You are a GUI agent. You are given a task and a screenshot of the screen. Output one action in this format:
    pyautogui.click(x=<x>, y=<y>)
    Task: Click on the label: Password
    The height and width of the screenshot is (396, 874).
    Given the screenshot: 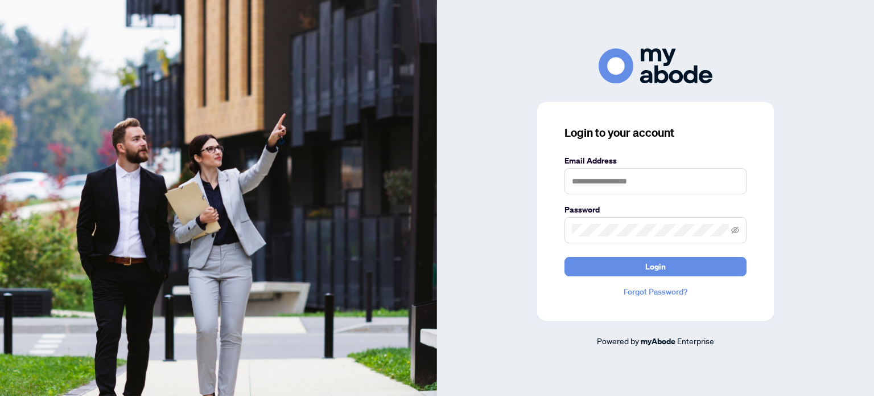 What is the action you would take?
    pyautogui.click(x=656, y=209)
    